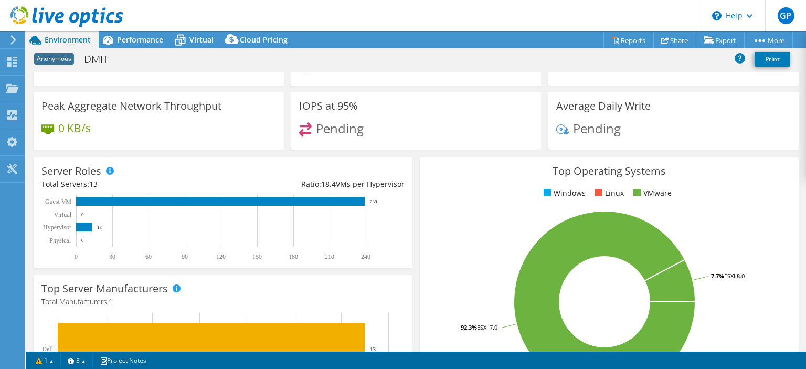 The width and height of the screenshot is (806, 369). I want to click on a: Export, so click(720, 40).